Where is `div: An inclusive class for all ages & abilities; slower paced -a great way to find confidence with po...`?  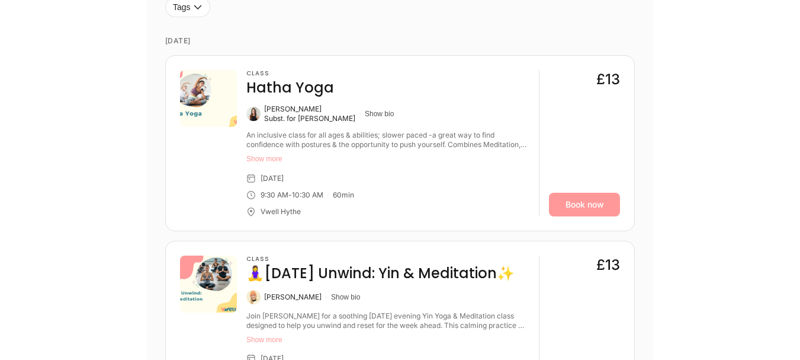 div: An inclusive class for all ages & abilities; slower paced -a great way to find confidence with po... is located at coordinates (388, 140).